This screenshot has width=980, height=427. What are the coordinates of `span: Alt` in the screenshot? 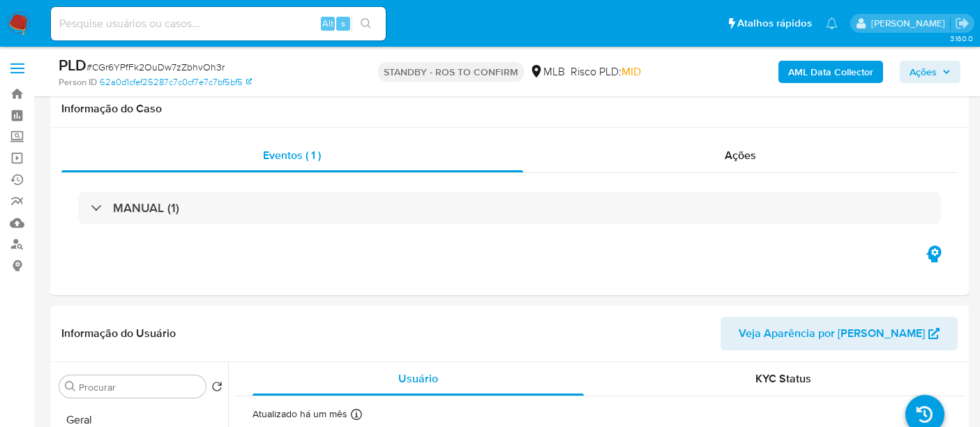 It's located at (328, 23).